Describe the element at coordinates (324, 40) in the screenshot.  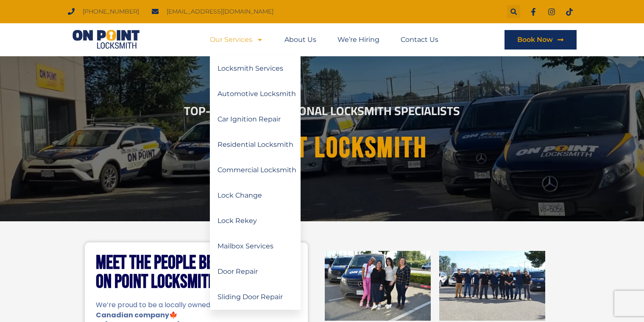
I see `nav: Menu` at that location.